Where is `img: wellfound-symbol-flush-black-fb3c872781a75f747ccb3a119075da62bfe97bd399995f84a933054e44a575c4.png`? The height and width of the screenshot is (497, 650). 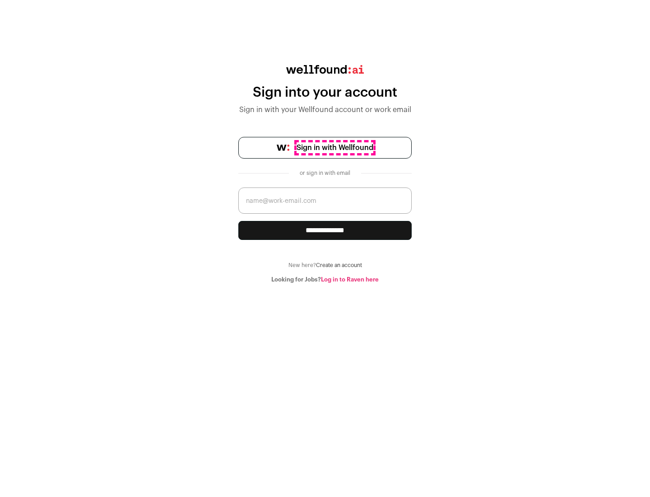
img: wellfound-symbol-flush-black-fb3c872781a75f747ccb3a119075da62bfe97bd399995f84a933054e44a575c4.png is located at coordinates (283, 148).